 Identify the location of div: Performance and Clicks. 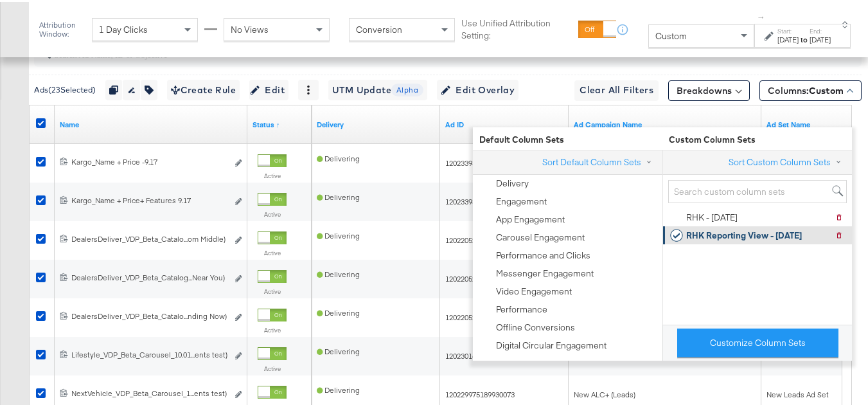
(543, 253).